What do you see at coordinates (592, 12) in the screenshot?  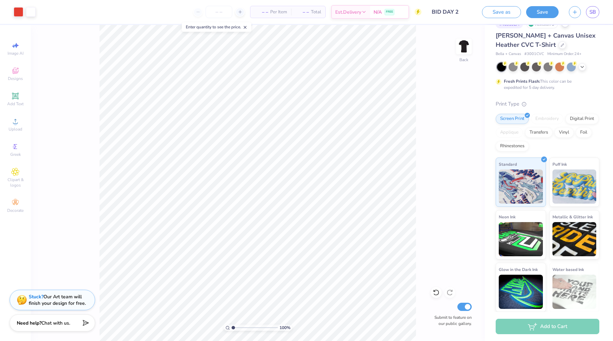 I see `span: SB` at bounding box center [592, 12].